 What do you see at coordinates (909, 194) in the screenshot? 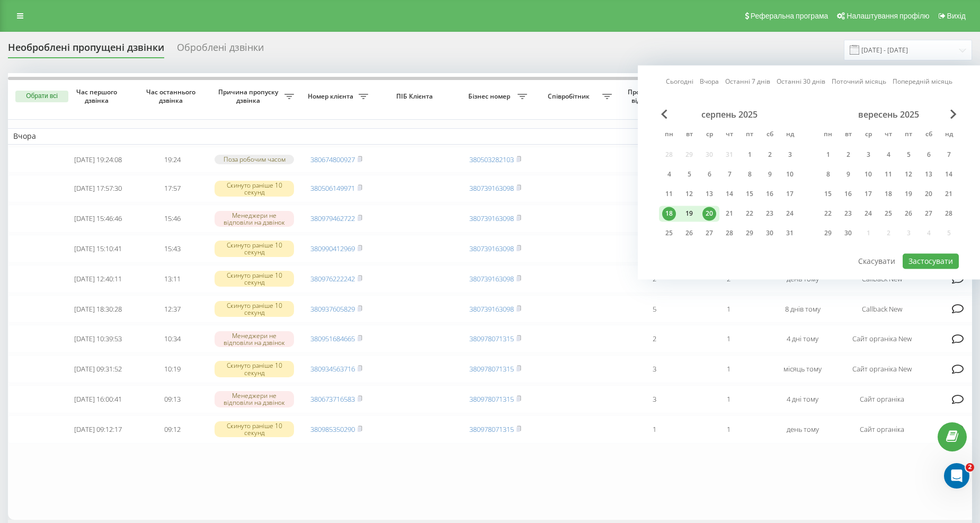
I see `div: пт 19 вер 2025 р.` at bounding box center [909, 194].